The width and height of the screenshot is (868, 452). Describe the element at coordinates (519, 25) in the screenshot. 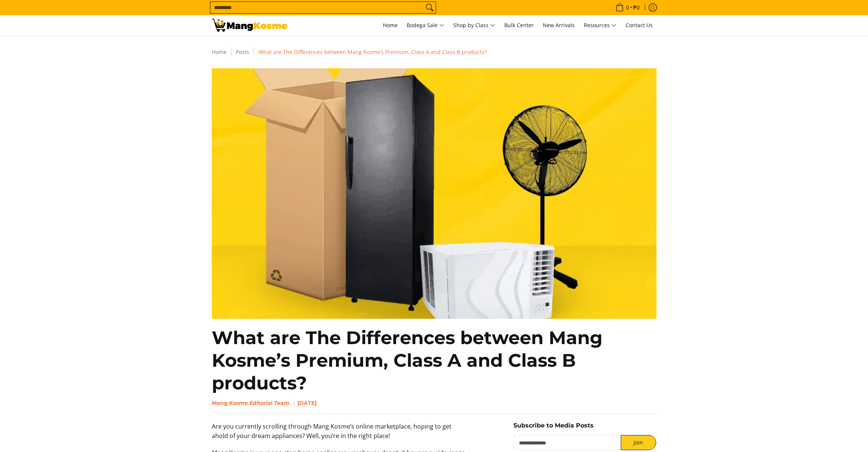

I see `a: Bulk Center` at that location.